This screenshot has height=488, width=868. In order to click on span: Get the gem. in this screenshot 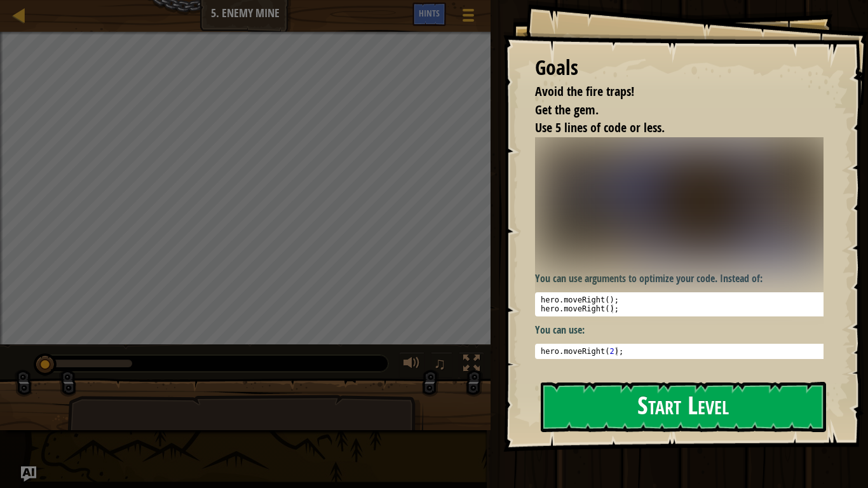, I will do `click(567, 109)`.